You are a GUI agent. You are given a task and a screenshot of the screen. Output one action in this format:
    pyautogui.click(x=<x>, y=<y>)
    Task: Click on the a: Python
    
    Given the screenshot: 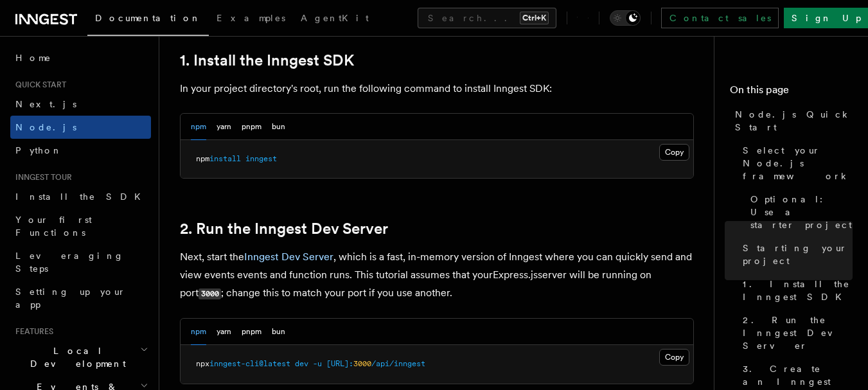 What is the action you would take?
    pyautogui.click(x=81, y=150)
    